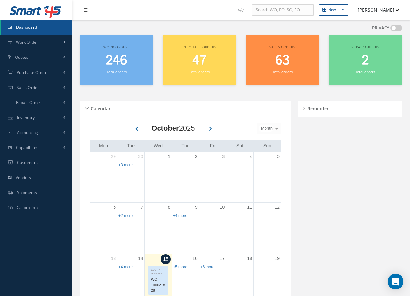  Describe the element at coordinates (213, 177) in the screenshot. I see `td: October 3, 2025` at that location.